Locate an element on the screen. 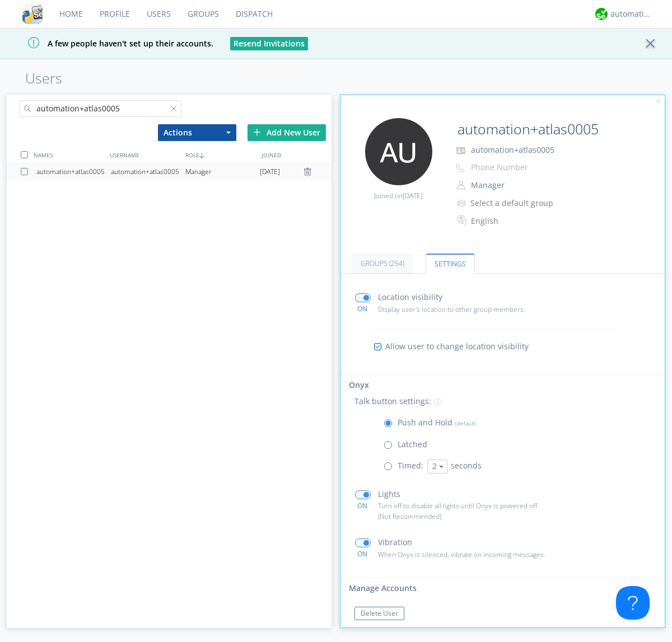  img: plus.svg is located at coordinates (257, 132).